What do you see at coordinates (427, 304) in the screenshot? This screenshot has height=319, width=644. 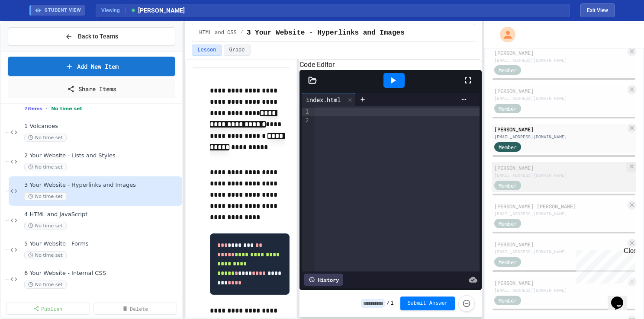 I see `button: Submit Answer` at bounding box center [427, 304].